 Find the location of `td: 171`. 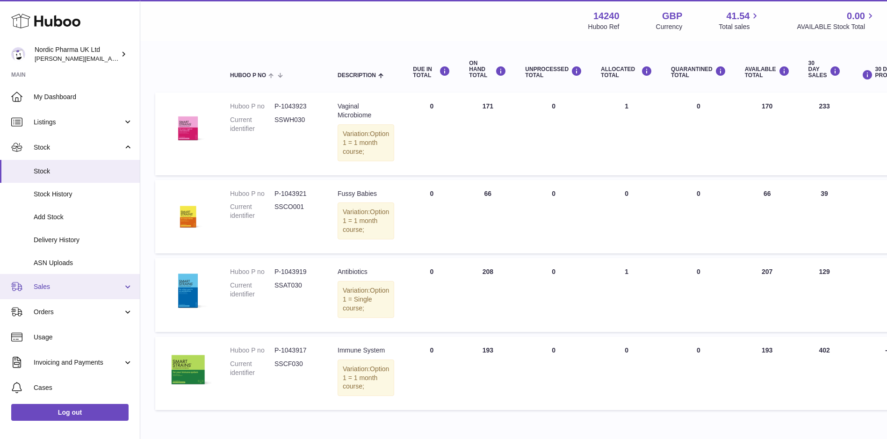

td: 171 is located at coordinates (487, 134).